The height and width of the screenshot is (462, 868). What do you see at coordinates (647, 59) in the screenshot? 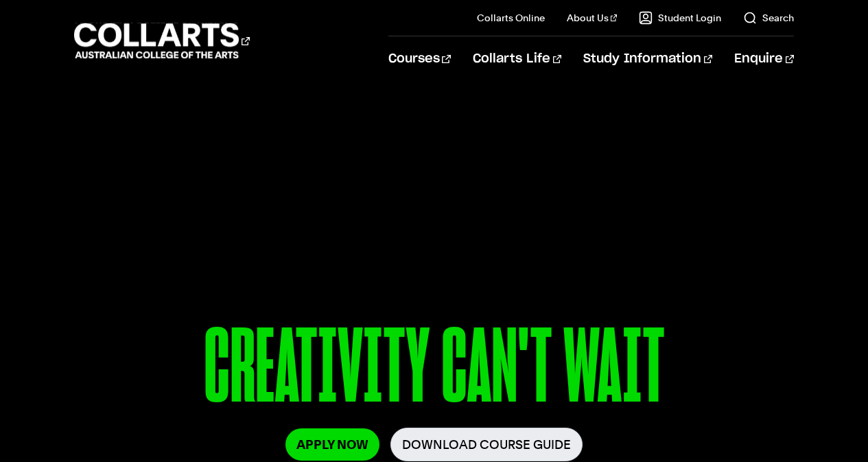
I see `a: Study Information` at bounding box center [647, 59].